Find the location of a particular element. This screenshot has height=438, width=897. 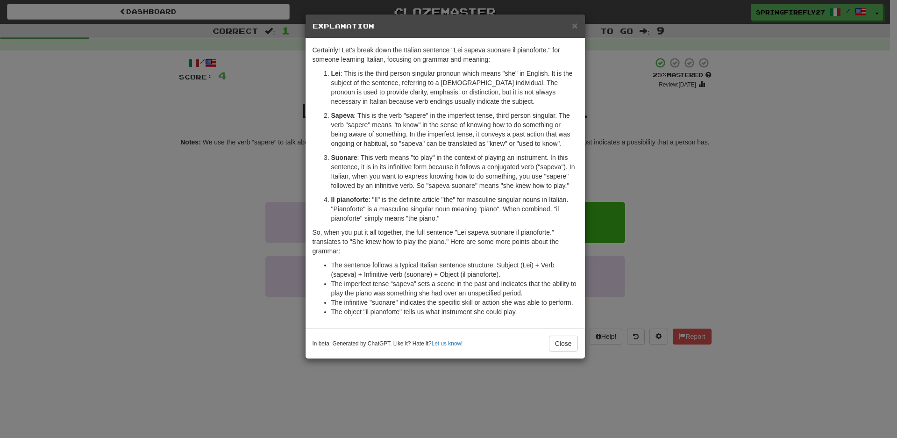

p: Certainly! Let's break down the Italian sentence "Lei sapeva suonare il pianoforte." for someone ... is located at coordinates (445, 55).